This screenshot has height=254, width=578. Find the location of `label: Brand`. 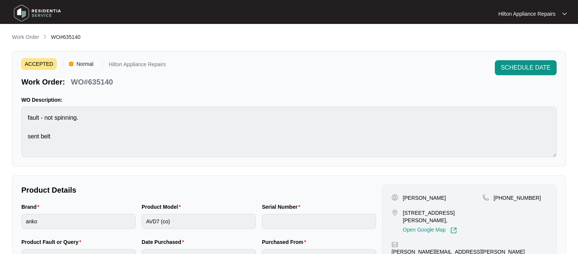

label: Brand is located at coordinates (32, 207).